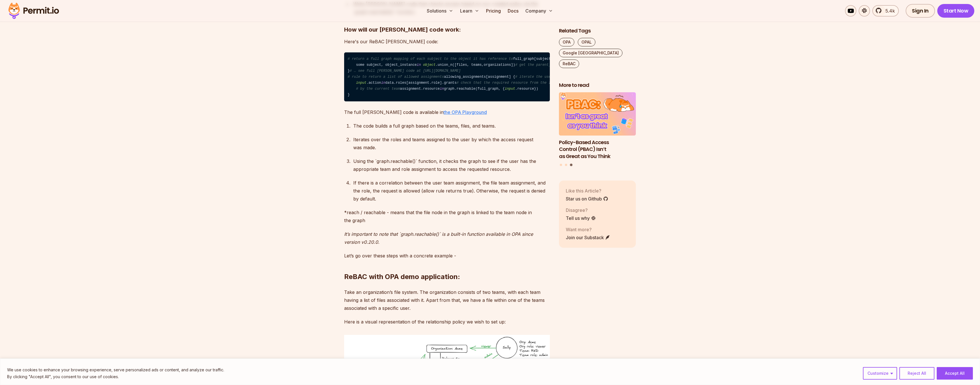 The width and height of the screenshot is (980, 385). I want to click on a: OPAL, so click(587, 42).